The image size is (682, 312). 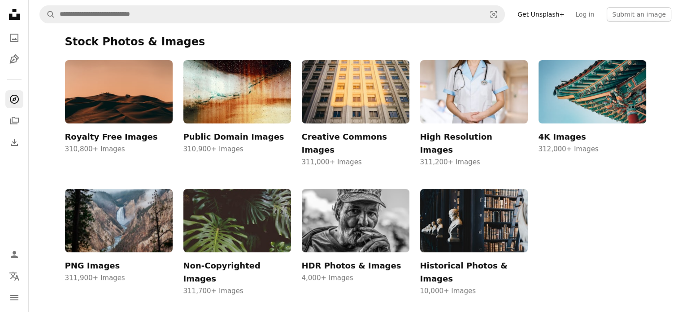 I want to click on span: 311,700+ Images, so click(x=237, y=291).